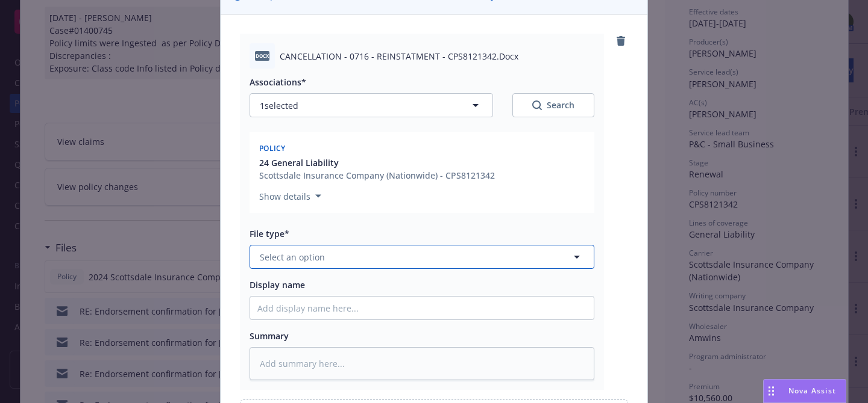 The height and width of the screenshot is (403, 868). Describe the element at coordinates (269, 336) in the screenshot. I see `span: Summary` at that location.